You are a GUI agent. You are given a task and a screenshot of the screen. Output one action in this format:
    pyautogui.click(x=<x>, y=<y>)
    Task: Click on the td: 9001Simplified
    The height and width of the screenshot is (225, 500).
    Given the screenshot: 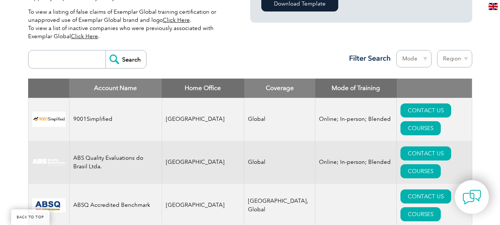 What is the action you would take?
    pyautogui.click(x=116, y=119)
    